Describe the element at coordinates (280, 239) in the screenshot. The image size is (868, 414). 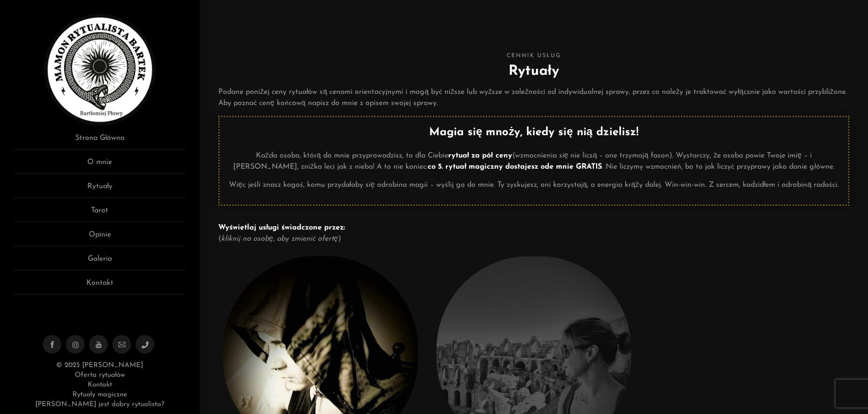
I see `em: kliknij na osobę, aby zmienić ofertę` at that location.